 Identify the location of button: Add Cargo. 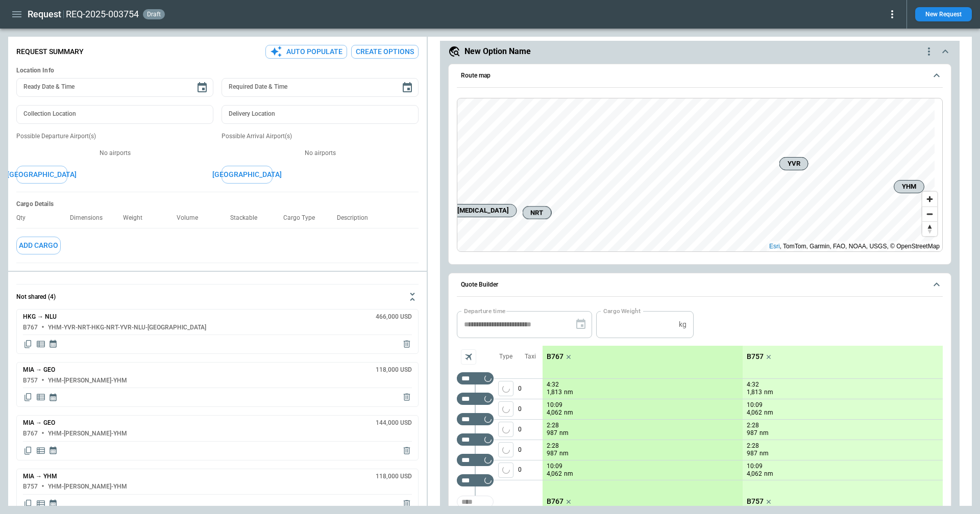
(38, 245).